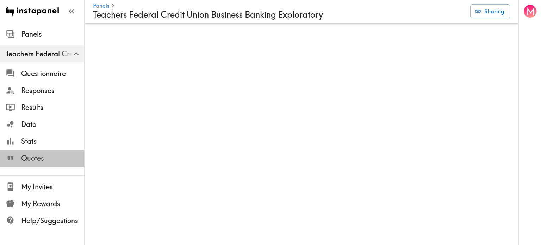  What do you see at coordinates (530, 11) in the screenshot?
I see `button: M` at bounding box center [530, 11].